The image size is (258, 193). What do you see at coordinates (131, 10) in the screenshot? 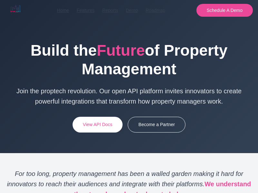
I see `a: Demo` at bounding box center [131, 10].